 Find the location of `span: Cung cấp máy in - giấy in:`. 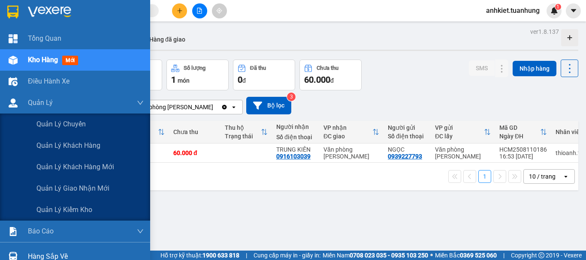

span: Cung cấp máy in - giấy in: is located at coordinates (287, 256).